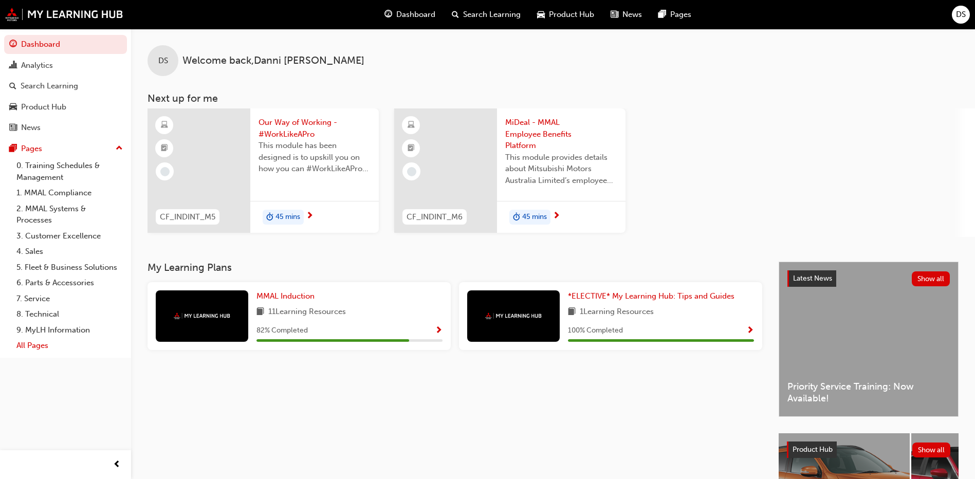 This screenshot has height=479, width=975. I want to click on div: Product Hub, so click(44, 107).